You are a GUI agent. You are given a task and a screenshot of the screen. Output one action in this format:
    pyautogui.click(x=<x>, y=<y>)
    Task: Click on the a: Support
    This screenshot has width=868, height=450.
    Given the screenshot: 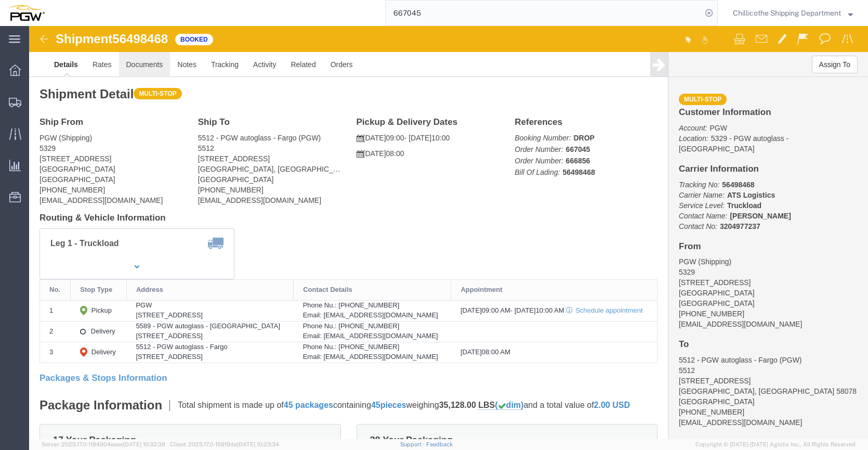 What is the action you would take?
    pyautogui.click(x=413, y=444)
    